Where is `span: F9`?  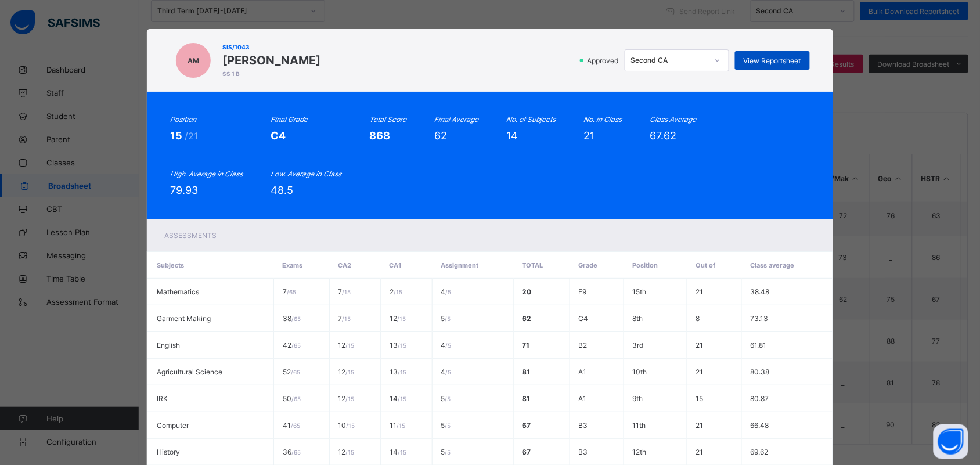 span: F9 is located at coordinates (583, 291).